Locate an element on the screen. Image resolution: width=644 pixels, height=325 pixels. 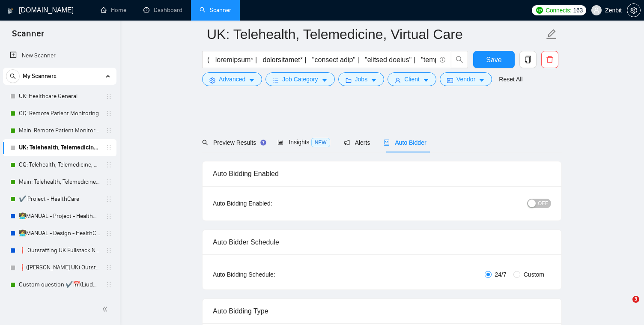
span: bars is located at coordinates (276, 80).